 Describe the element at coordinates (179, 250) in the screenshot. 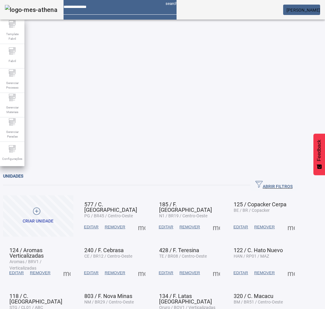

I see `span: 428 / F. Teresina` at that location.